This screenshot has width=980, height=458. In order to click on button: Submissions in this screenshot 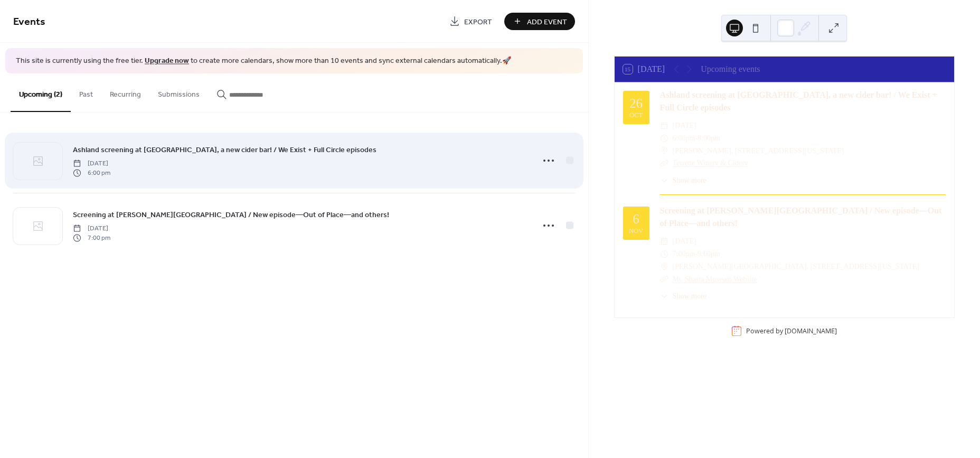, I will do `click(178, 92)`.